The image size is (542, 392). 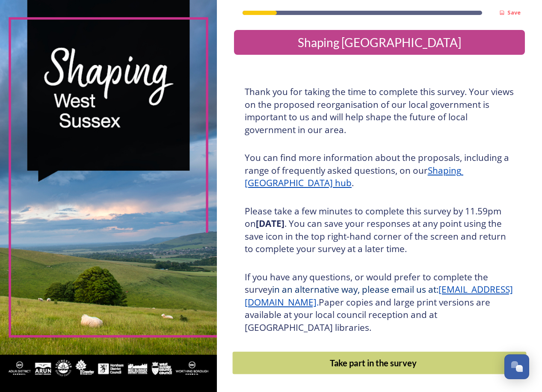 I want to click on h3: Thank you for taking the time to complete this survey. Your views on the proposed reorganisation ..., so click(x=379, y=111).